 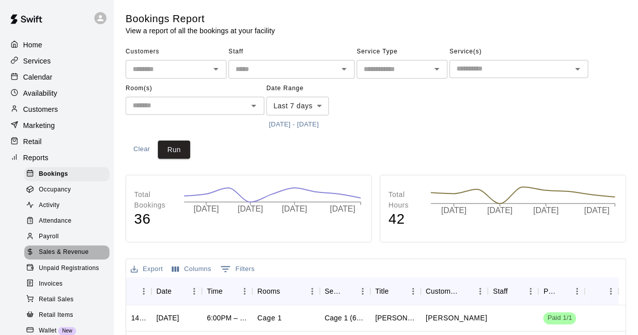 What do you see at coordinates (56, 158) in the screenshot?
I see `div: Reports` at bounding box center [56, 158].